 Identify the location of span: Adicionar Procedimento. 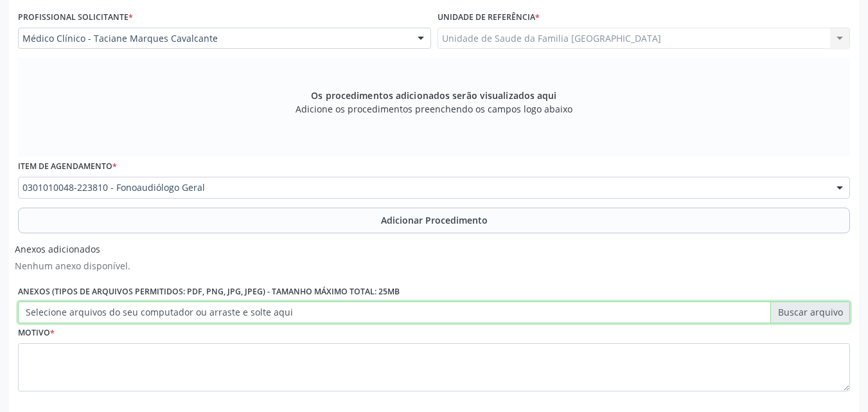
(434, 220).